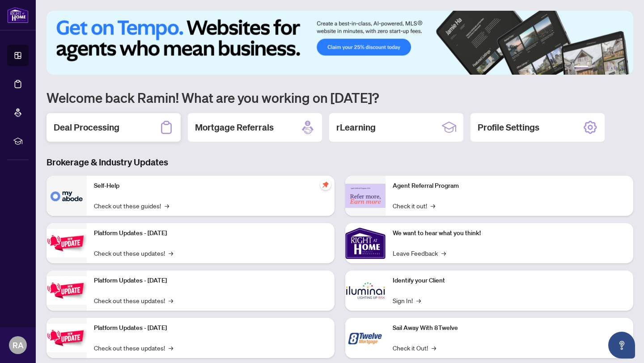  Describe the element at coordinates (509, 186) in the screenshot. I see `p: Agent Referral Program` at that location.